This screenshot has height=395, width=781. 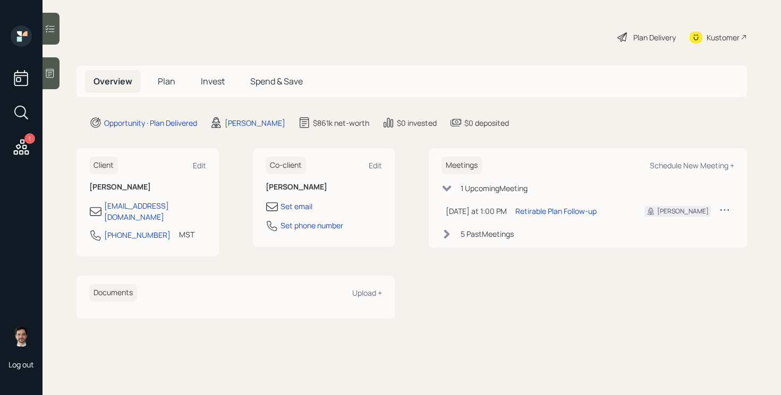 I want to click on div: Upload +, so click(x=367, y=293).